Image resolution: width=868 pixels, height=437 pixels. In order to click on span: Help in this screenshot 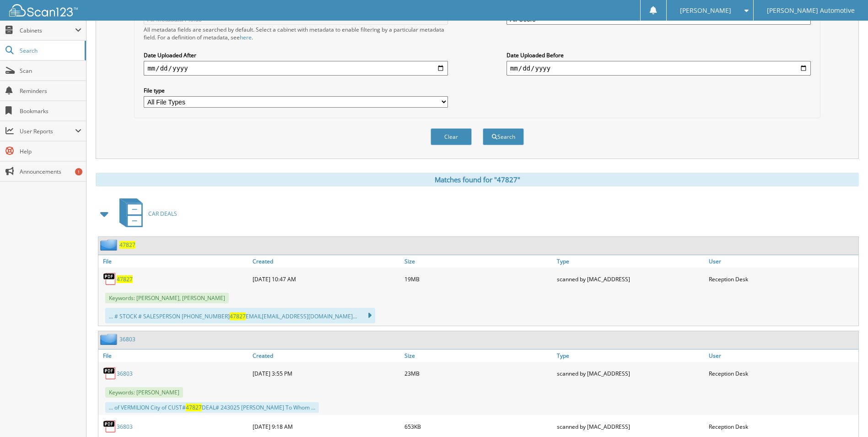, I will do `click(51, 151)`.